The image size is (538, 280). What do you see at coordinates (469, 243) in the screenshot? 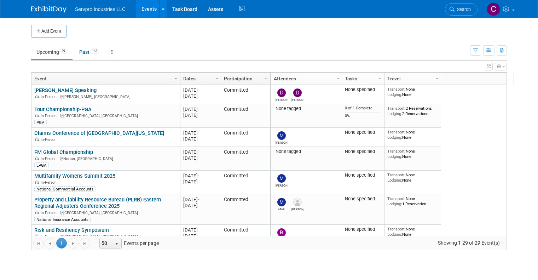
I see `span: Showing 1-29 of 29 Event(s)` at bounding box center [469, 243].